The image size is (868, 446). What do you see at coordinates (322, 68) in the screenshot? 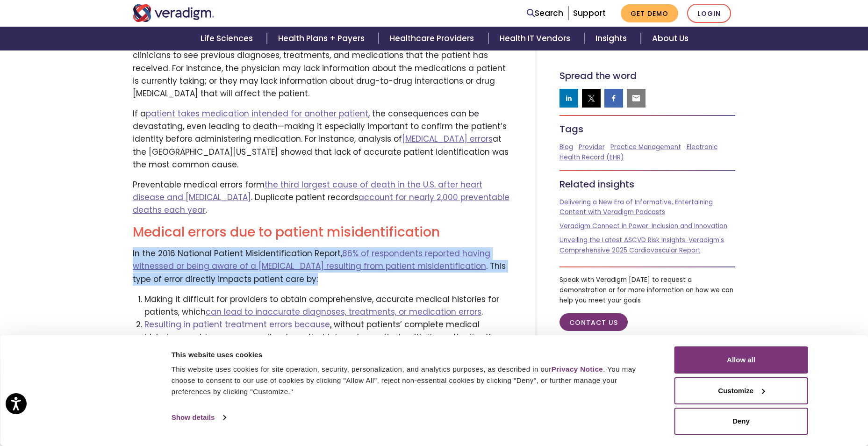
I see `p: This is because when seeing a patient makes it more difficult for clinicians to see previous diag...` at bounding box center [322, 68].